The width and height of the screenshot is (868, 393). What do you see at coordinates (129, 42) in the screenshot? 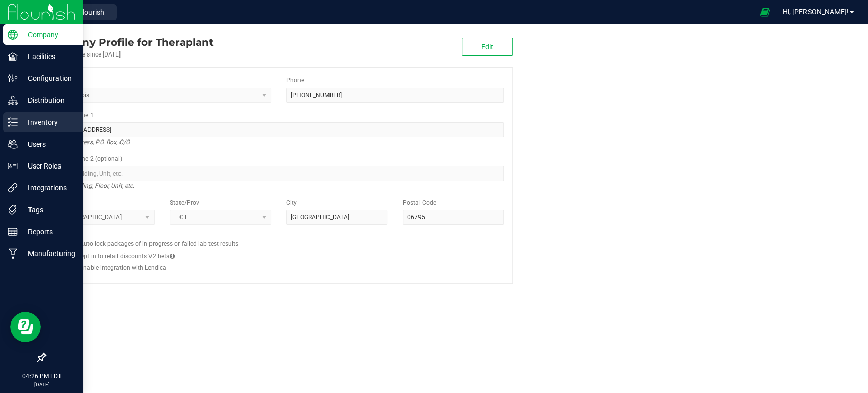
I see `div: Theraplant` at bounding box center [129, 42].